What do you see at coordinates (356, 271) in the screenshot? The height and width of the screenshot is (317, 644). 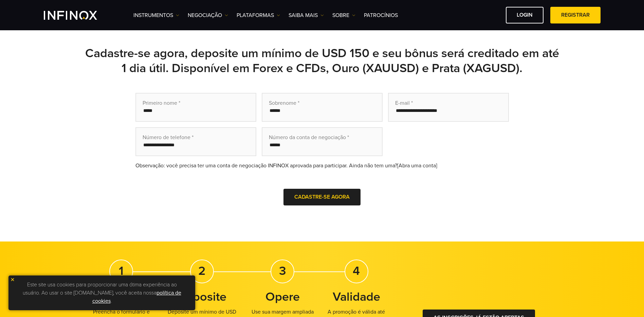 I see `strong: 4` at bounding box center [356, 271].